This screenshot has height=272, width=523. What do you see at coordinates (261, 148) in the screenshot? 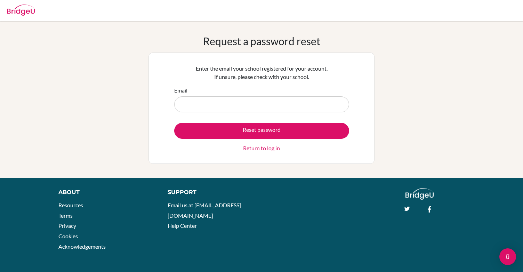
I see `a: Return to log in` at bounding box center [261, 148].